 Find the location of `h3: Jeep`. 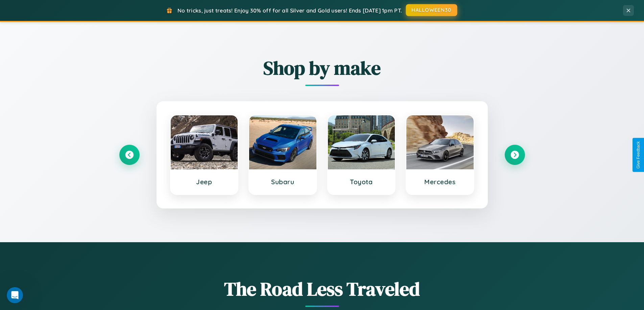

h3: Jeep is located at coordinates (204, 182).